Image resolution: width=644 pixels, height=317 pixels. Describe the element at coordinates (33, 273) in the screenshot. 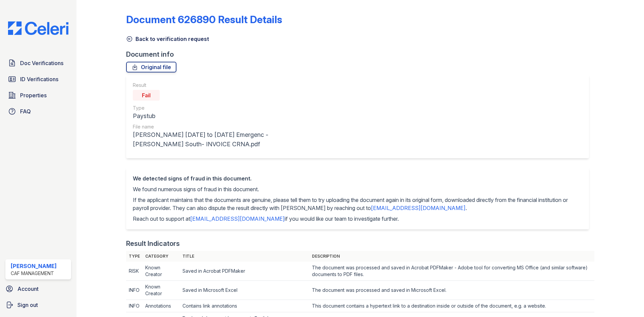

I see `div: CAF Management` at that location.